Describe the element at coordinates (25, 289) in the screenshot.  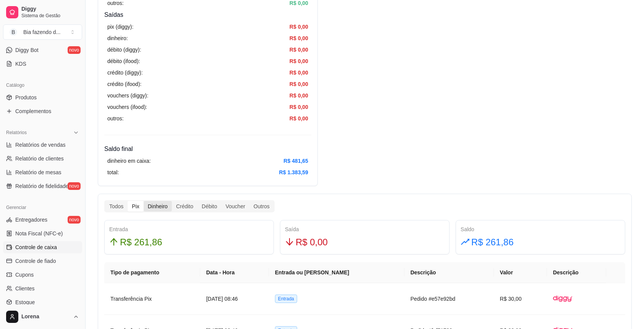
I see `span: Clientes` at that location.